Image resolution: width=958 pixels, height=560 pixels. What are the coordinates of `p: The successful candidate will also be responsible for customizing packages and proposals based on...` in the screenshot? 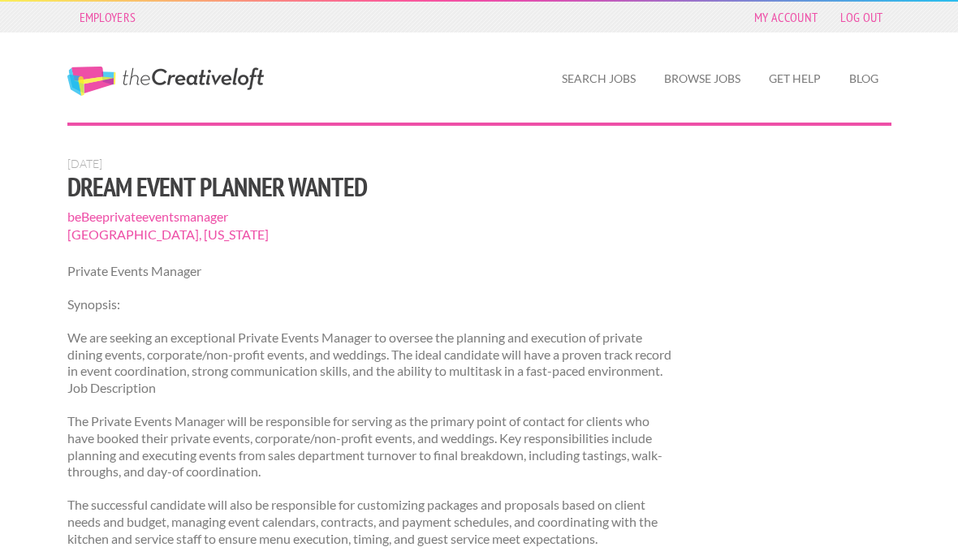 It's located at (372, 522).